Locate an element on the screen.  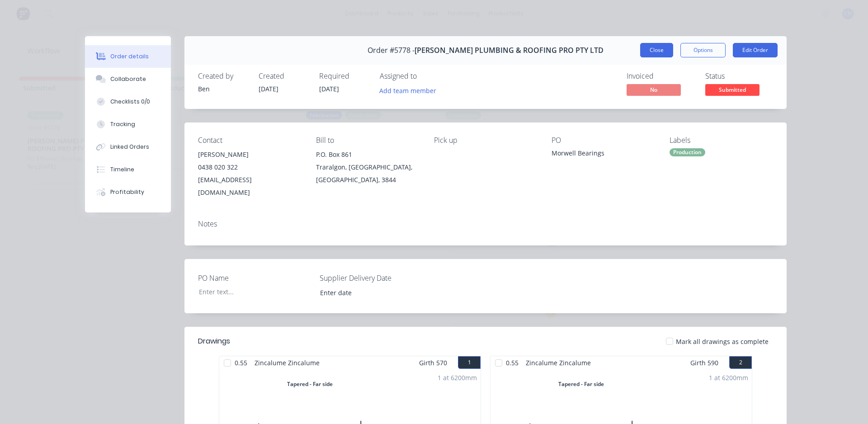
button: Linked Orders is located at coordinates (128, 147).